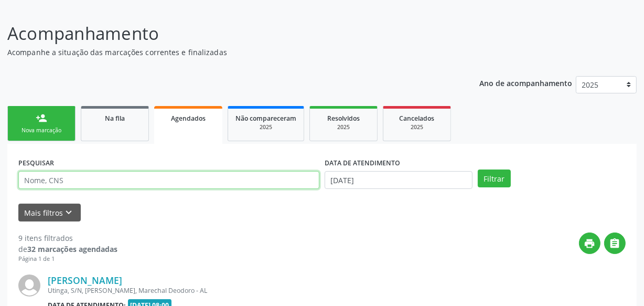  Describe the element at coordinates (169, 180) in the screenshot. I see `input: Nome, CNS` at that location.